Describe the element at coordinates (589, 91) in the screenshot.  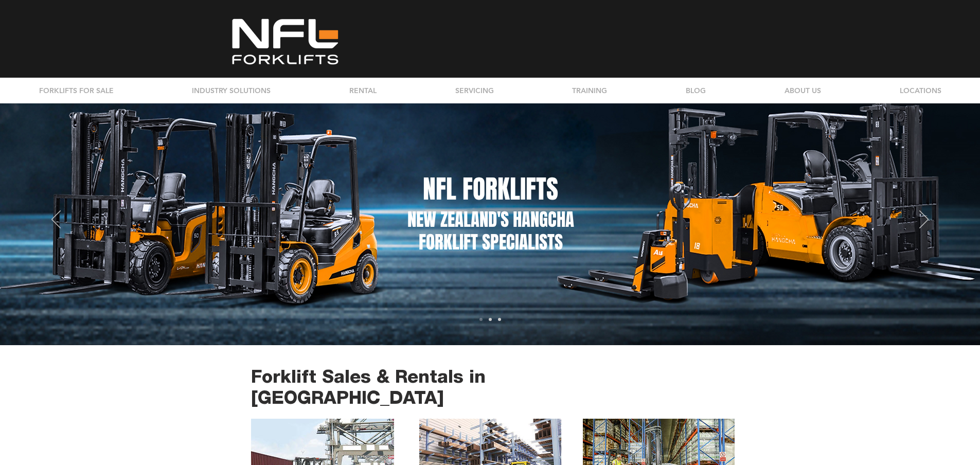
I see `p: TRAINING` at that location.